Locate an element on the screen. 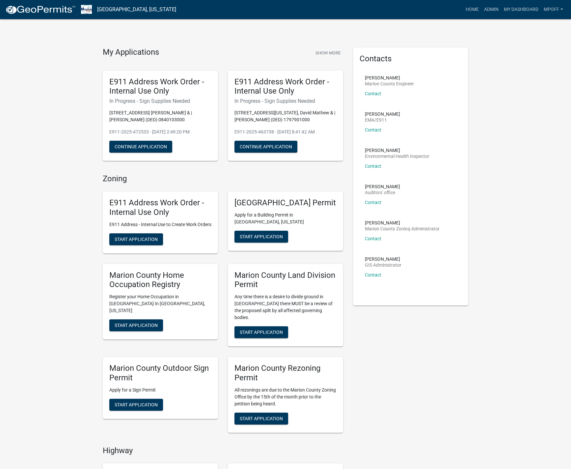 Image resolution: width=571 pixels, height=469 pixels. h5: Contacts is located at coordinates (411, 59).